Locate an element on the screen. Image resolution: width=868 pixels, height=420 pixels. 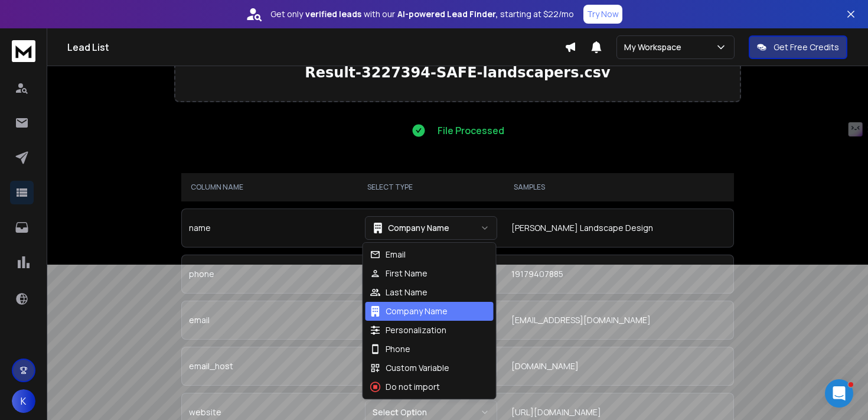
div: Phone is located at coordinates (390, 349).